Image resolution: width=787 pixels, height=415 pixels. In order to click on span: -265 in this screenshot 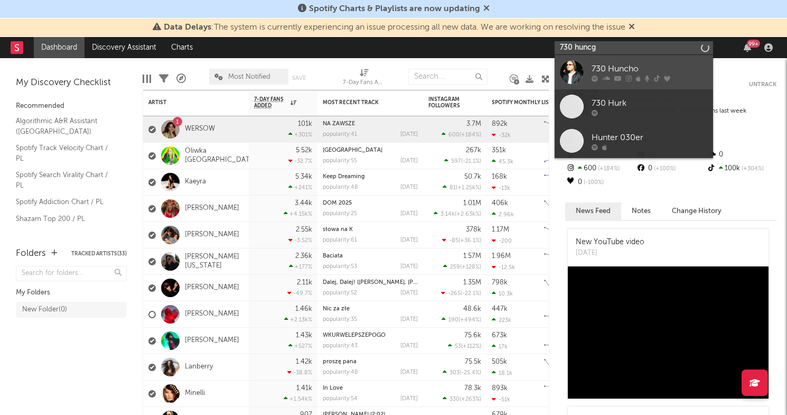, I will do `click(454, 293)`.